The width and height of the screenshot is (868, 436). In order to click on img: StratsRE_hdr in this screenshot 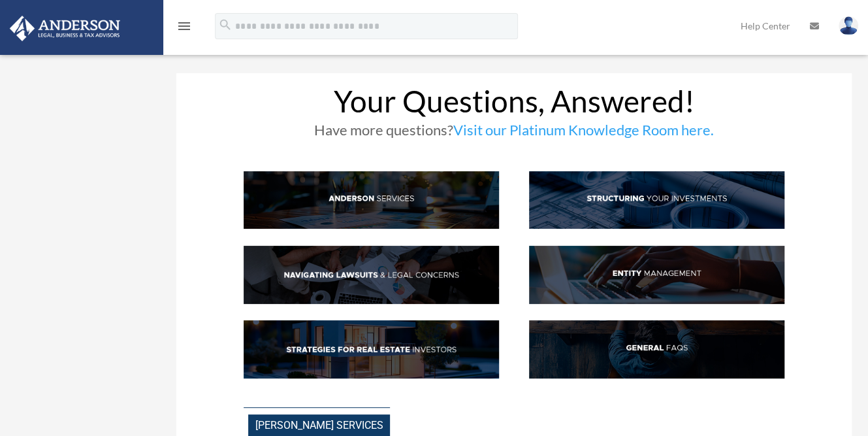, I will do `click(371, 349)`.